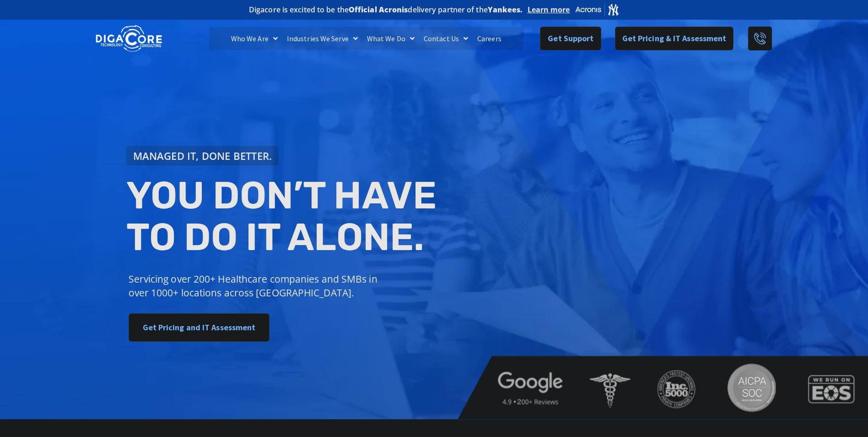  I want to click on span: Get Support, so click(571, 38).